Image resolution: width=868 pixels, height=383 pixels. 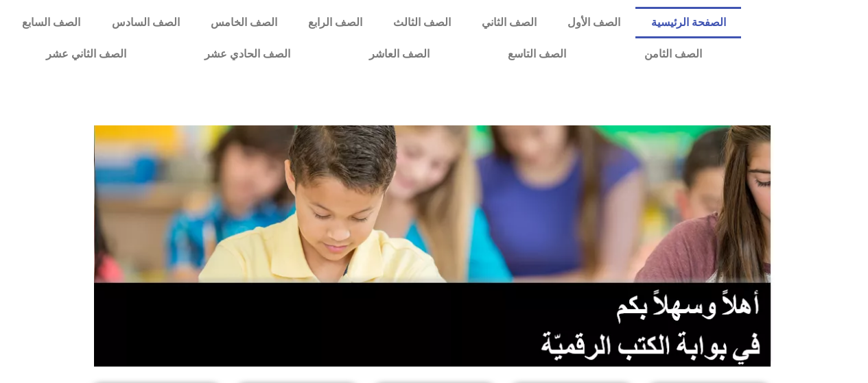 What do you see at coordinates (421, 23) in the screenshot?
I see `a: الصف الثالث` at bounding box center [421, 23].